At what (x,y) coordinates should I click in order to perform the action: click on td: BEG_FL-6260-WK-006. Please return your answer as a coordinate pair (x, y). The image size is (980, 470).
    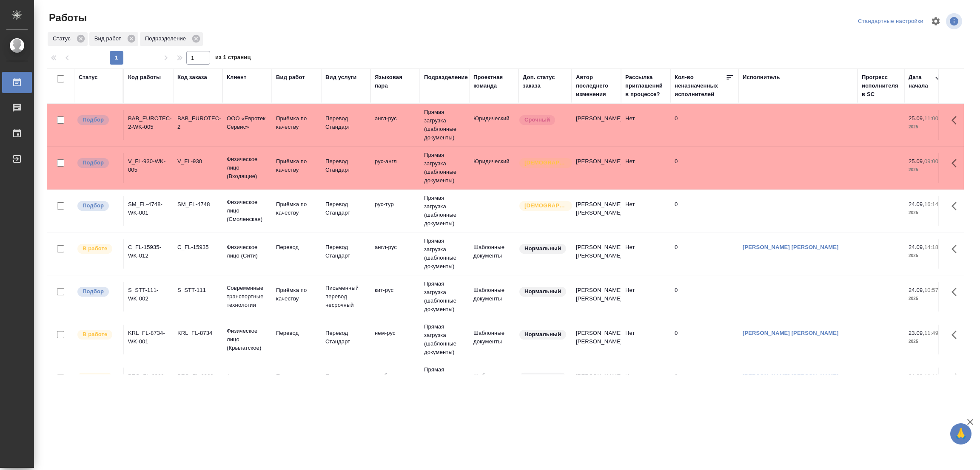
    Looking at the image, I should click on (149, 383).